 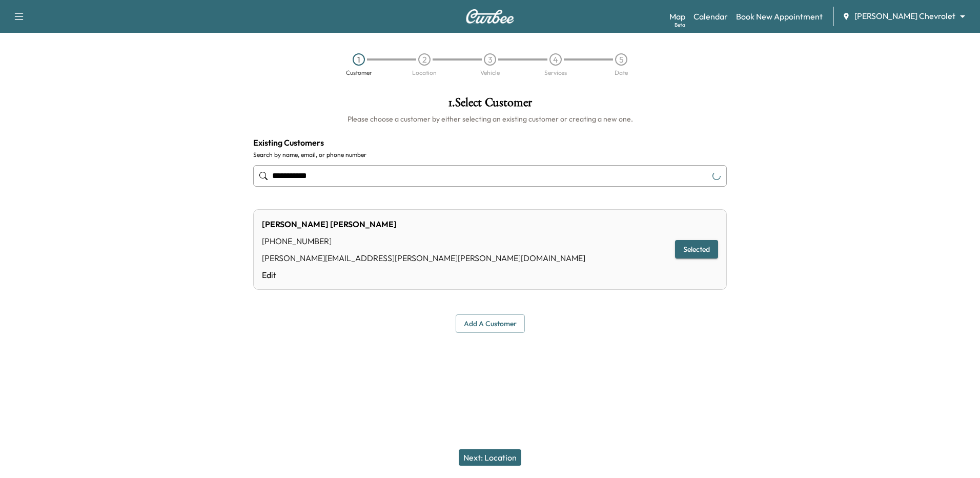 I want to click on label: Search by name, email, or phone number, so click(x=490, y=155).